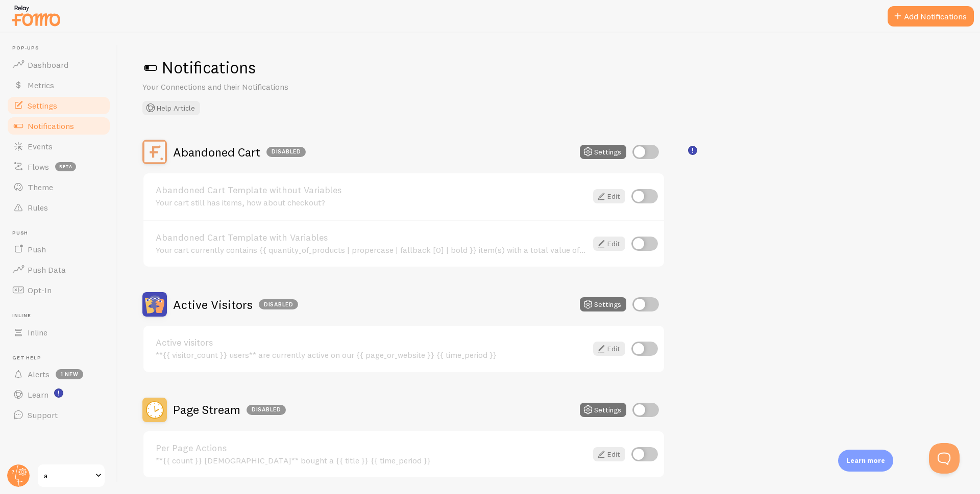 This screenshot has width=980, height=494. I want to click on p: Your Connections and their Notifications, so click(265, 87).